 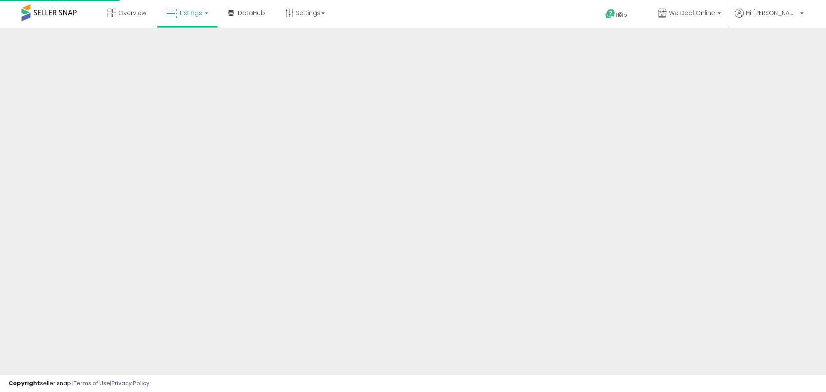 What do you see at coordinates (92, 383) in the screenshot?
I see `a: Terms of Use` at bounding box center [92, 383].